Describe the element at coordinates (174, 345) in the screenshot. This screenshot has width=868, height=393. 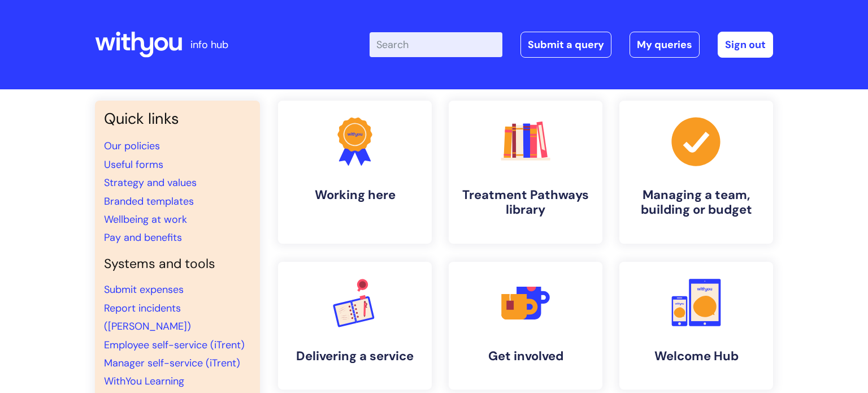
I see `a: Employee self-service (iTrent)` at that location.